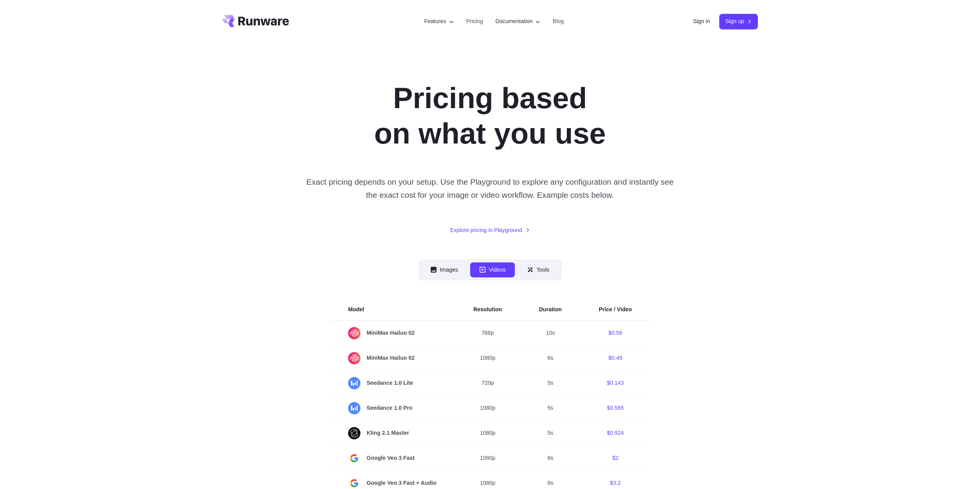 This screenshot has width=980, height=489. Describe the element at coordinates (616, 333) in the screenshot. I see `td: $0.56` at that location.